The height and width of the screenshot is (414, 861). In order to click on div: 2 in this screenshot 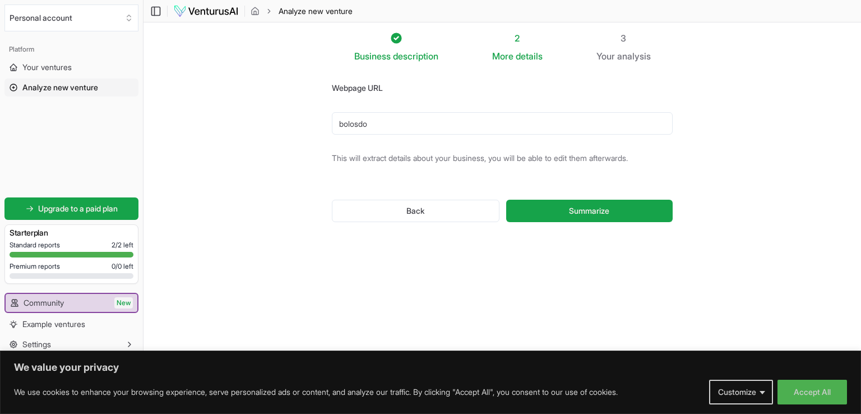, I will do `click(517, 38)`.